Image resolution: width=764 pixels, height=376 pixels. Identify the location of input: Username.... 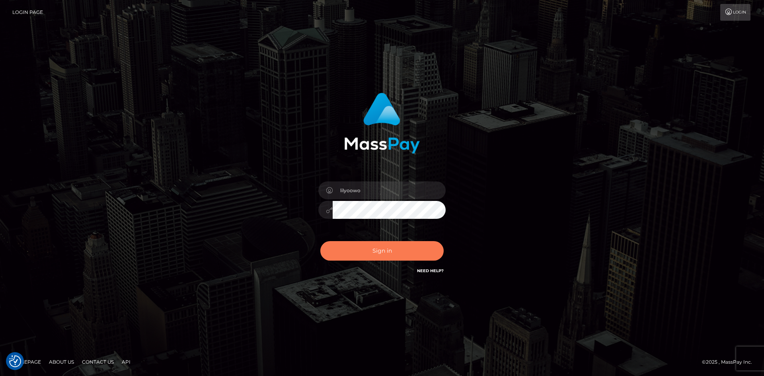
(389, 190).